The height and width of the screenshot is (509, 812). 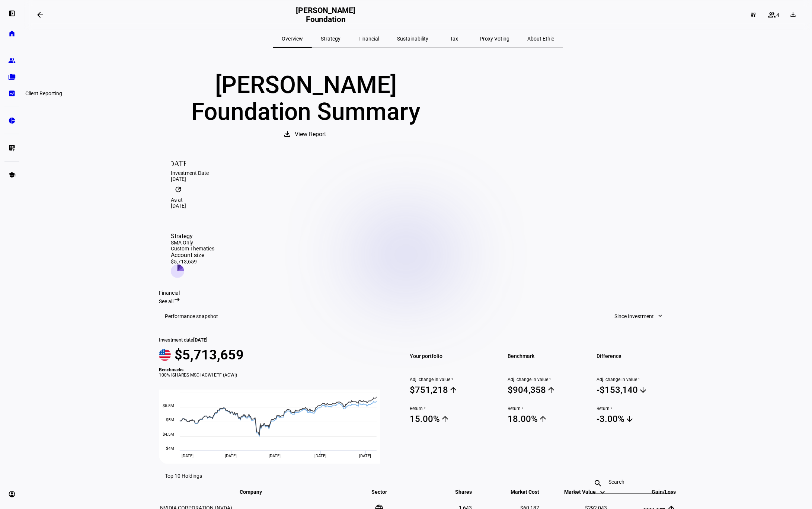 What do you see at coordinates (519, 492) in the screenshot?
I see `span: Market Cost` at bounding box center [519, 492].